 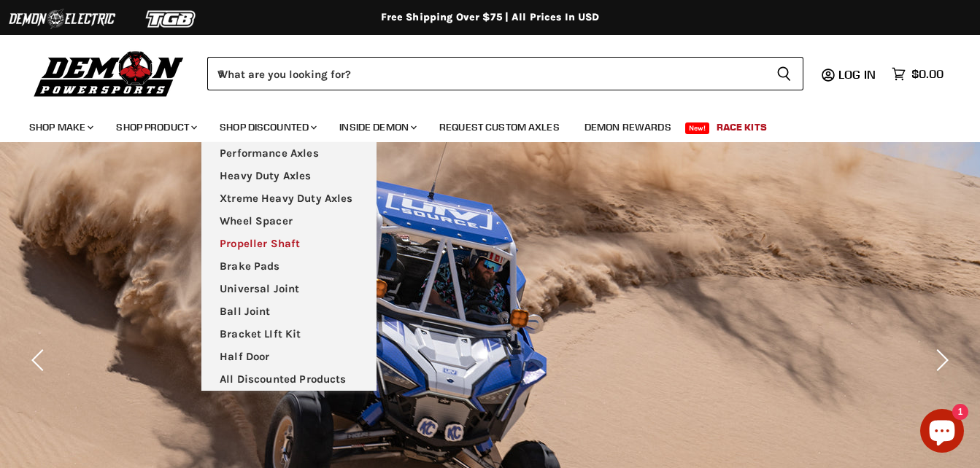 I want to click on a: Bracket LIft Kit, so click(x=289, y=334).